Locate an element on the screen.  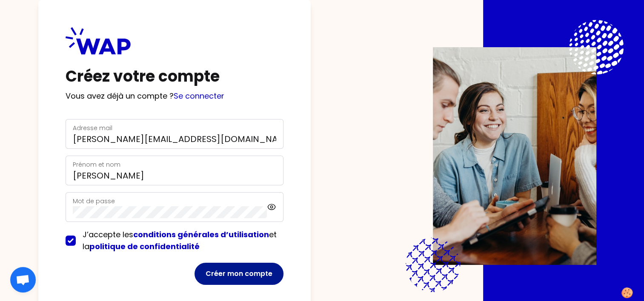
label: Mot de passe is located at coordinates (94, 201).